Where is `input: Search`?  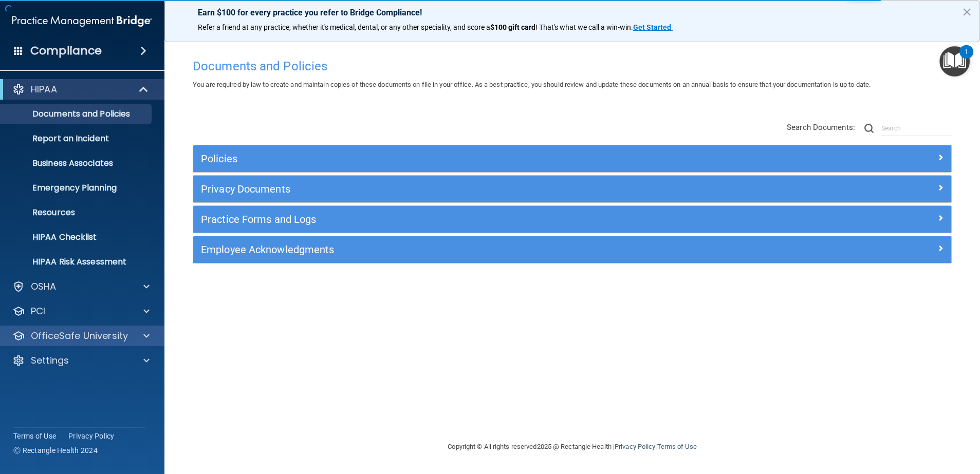
input: Search is located at coordinates (916, 129).